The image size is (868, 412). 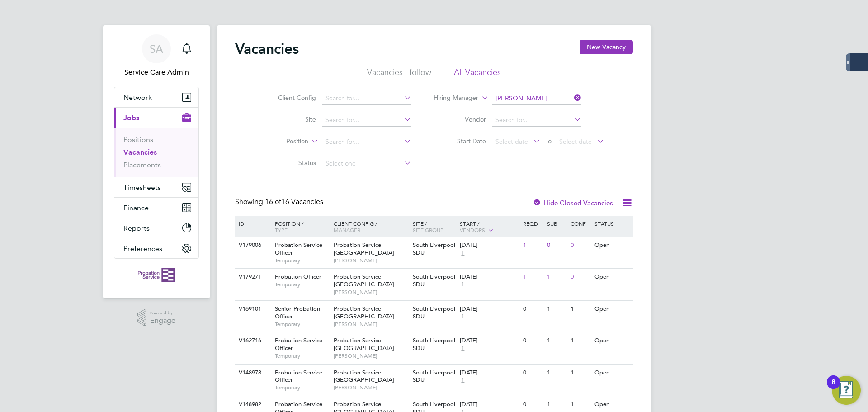 What do you see at coordinates (157, 207) in the screenshot?
I see `button: Finance` at bounding box center [157, 207].